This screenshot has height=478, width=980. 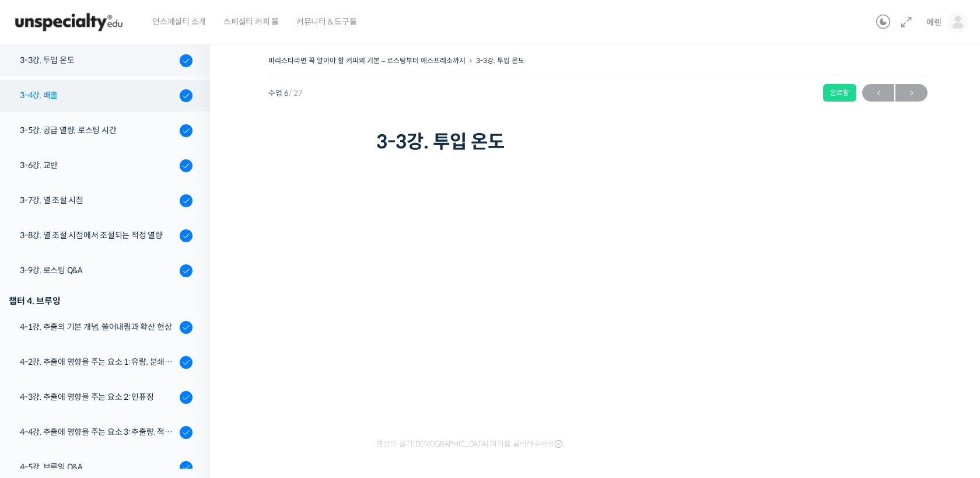 I want to click on a: 홈, so click(x=40, y=385).